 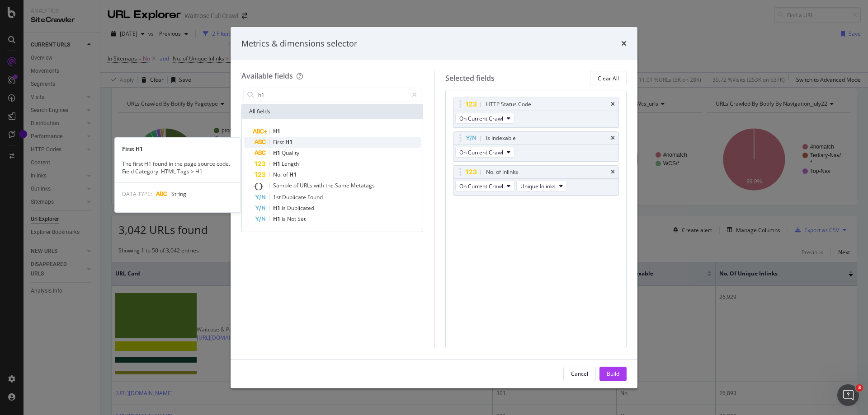 What do you see at coordinates (307, 185) in the screenshot?
I see `span: URLs` at bounding box center [307, 185].